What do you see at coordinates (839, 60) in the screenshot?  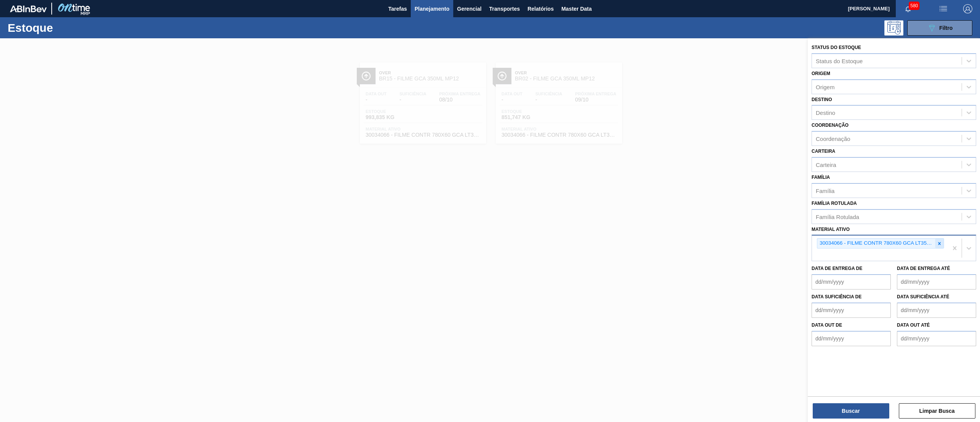 I see `div: Status do Estoque` at bounding box center [839, 60].